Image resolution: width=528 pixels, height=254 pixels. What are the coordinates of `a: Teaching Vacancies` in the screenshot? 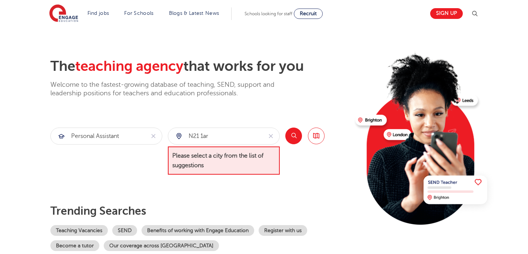 It's located at (79, 230).